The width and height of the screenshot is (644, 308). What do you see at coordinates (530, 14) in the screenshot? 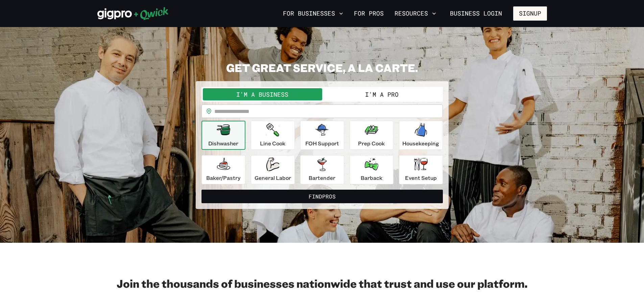
I see `button: Signup` at bounding box center [530, 14].